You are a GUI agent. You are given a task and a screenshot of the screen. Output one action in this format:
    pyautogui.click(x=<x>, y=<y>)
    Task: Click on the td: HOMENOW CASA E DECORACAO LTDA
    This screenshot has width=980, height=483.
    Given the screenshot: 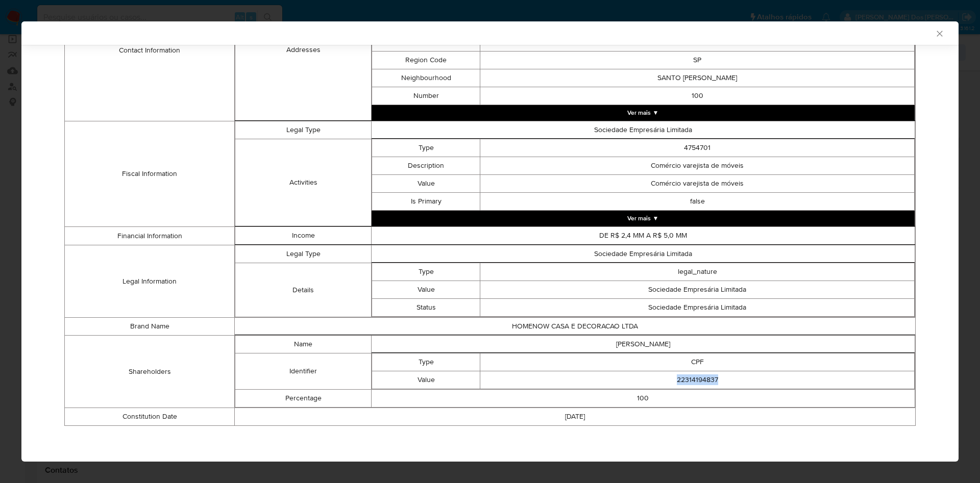 What is the action you would take?
    pyautogui.click(x=575, y=327)
    